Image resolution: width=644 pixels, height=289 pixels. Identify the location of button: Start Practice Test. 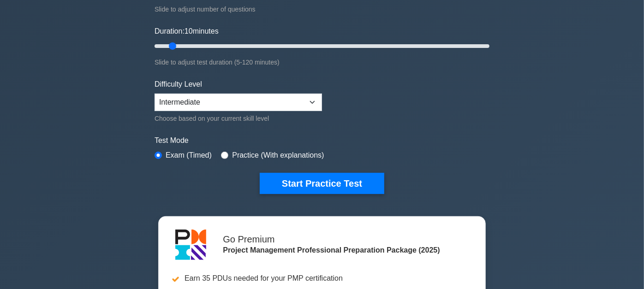
(322, 183).